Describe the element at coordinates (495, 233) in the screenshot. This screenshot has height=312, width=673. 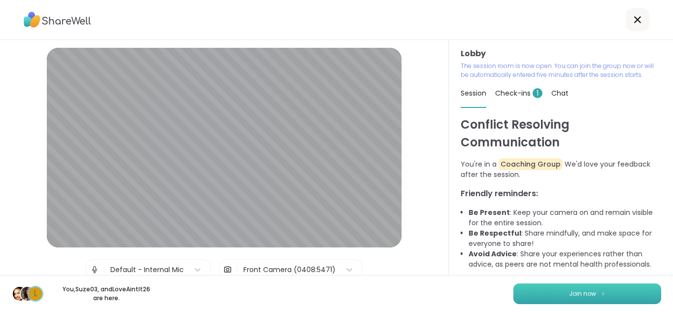
I see `b: Be Respectful` at that location.